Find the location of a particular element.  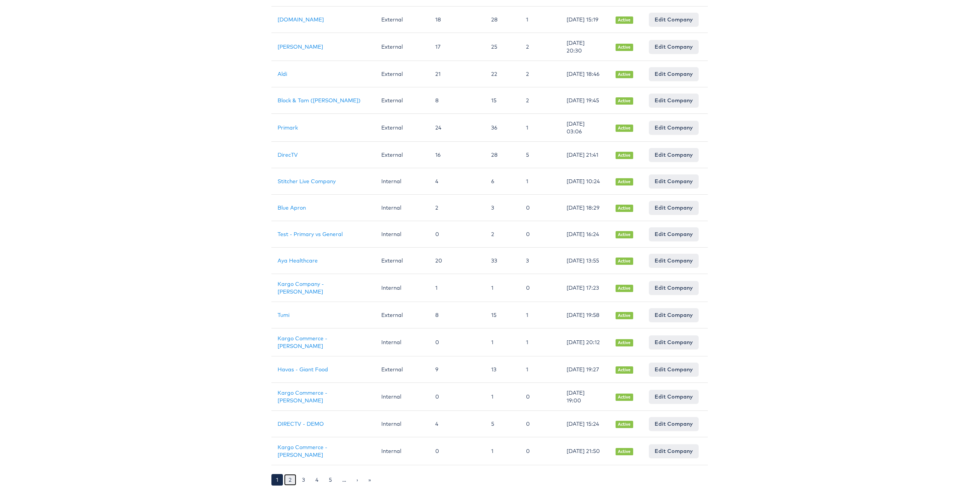

td: 33 is located at coordinates (502, 260).